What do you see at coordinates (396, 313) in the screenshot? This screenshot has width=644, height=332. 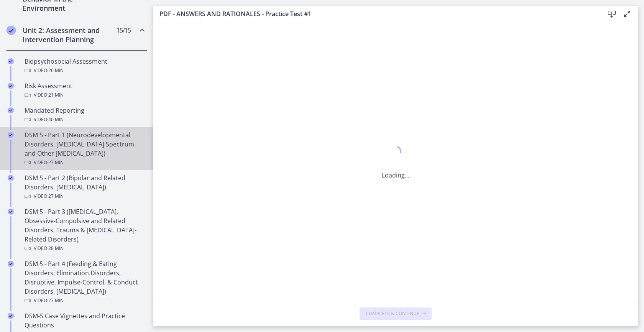 I see `button: Complete & continue` at bounding box center [396, 313].